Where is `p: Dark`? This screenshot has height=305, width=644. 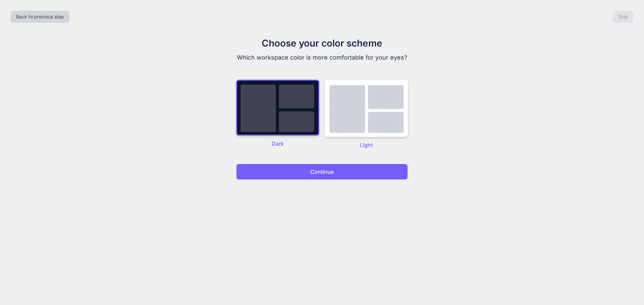
p: Dark is located at coordinates (277, 144).